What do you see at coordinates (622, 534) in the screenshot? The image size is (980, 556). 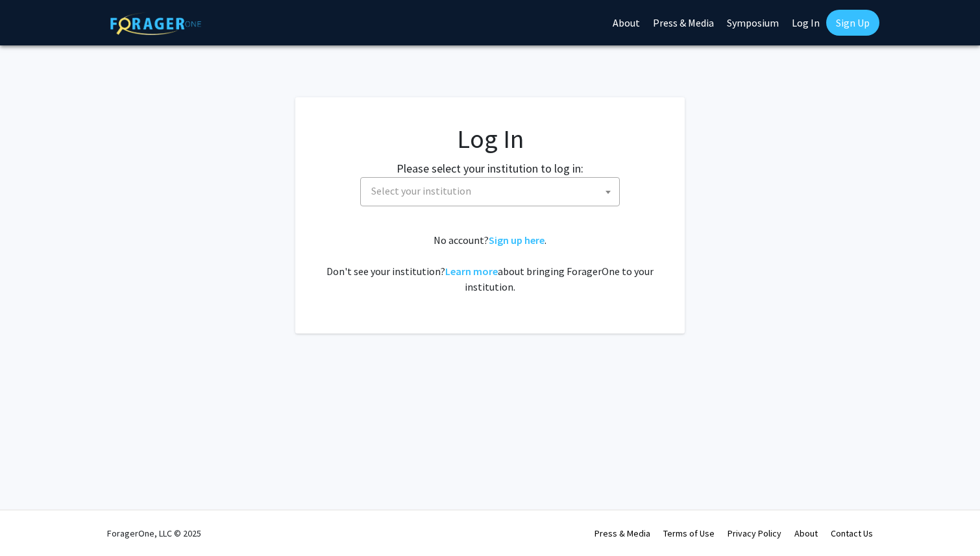 I see `a: Press & Media` at bounding box center [622, 534].